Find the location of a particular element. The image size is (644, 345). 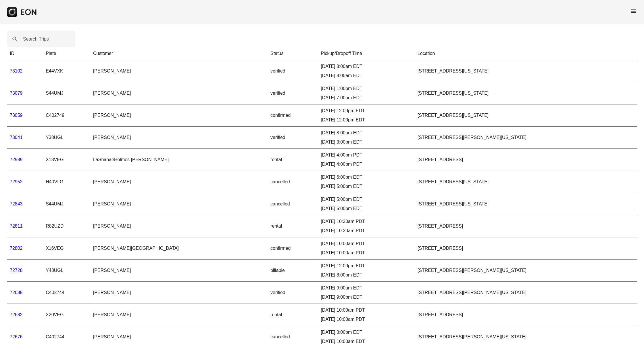

td: C402749 is located at coordinates (66, 115).